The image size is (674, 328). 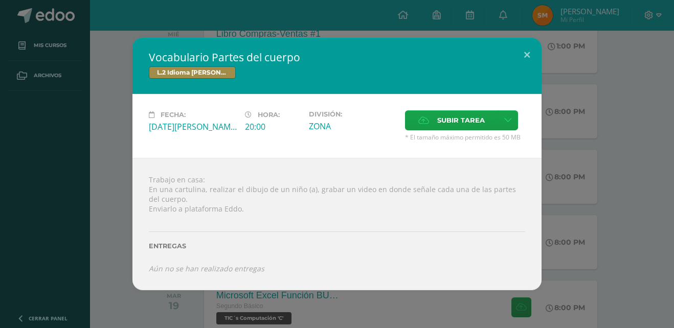 What do you see at coordinates (353, 126) in the screenshot?
I see `div: ZONA` at bounding box center [353, 126].